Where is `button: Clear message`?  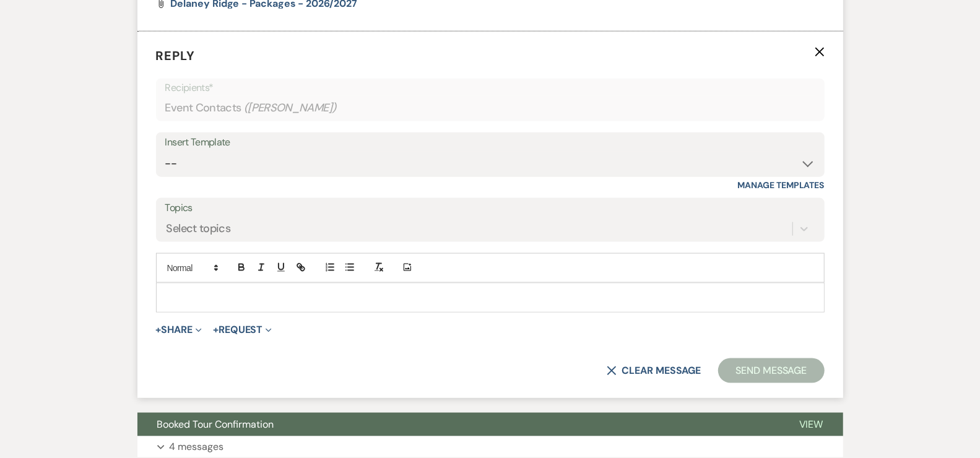
button: Clear message is located at coordinates (654, 371).